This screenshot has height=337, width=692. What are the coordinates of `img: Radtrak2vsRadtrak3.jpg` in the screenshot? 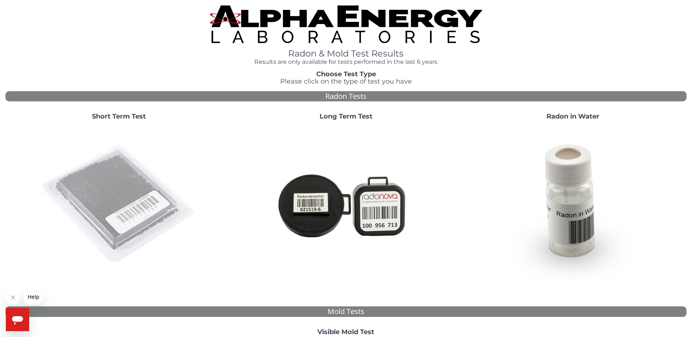 It's located at (346, 205).